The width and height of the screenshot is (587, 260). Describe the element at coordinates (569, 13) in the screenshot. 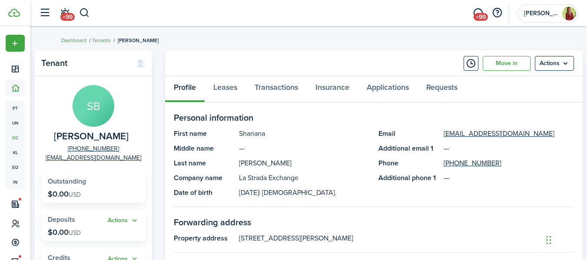

I see `img: Stefanie` at that location.